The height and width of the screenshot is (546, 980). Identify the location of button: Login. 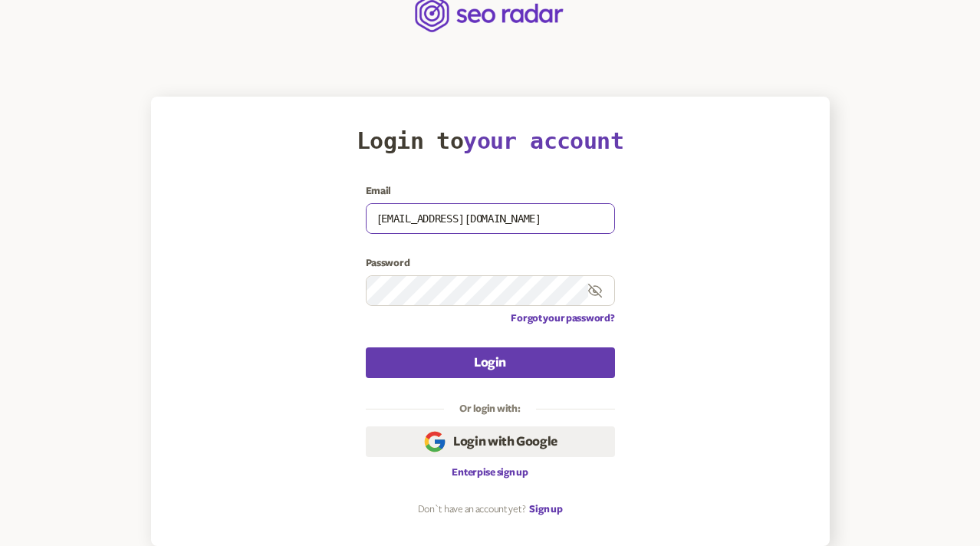
(490, 363).